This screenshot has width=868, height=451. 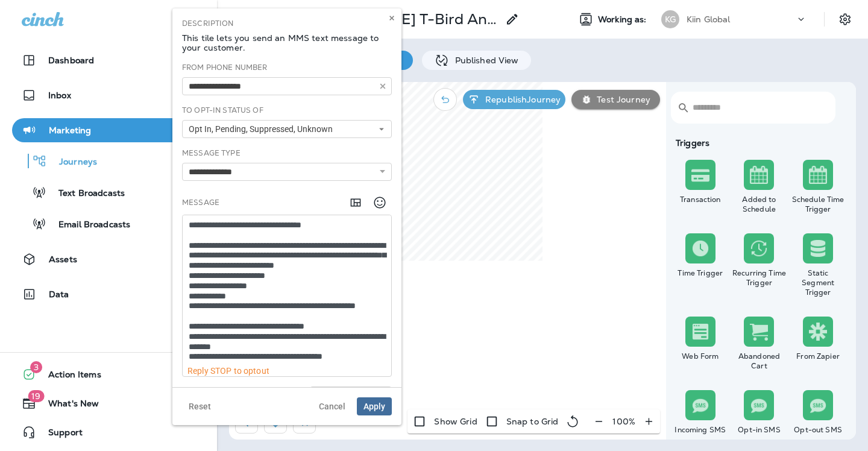 What do you see at coordinates (818, 430) in the screenshot?
I see `div: Opt-out SMS` at bounding box center [818, 430].